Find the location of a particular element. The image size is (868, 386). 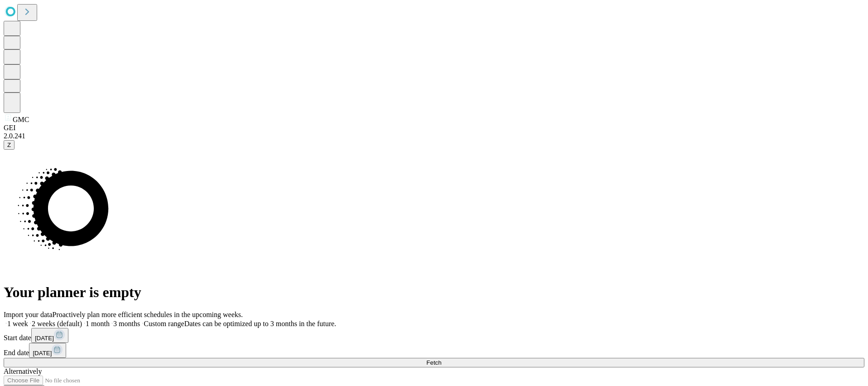

div: End date is located at coordinates (434, 350).